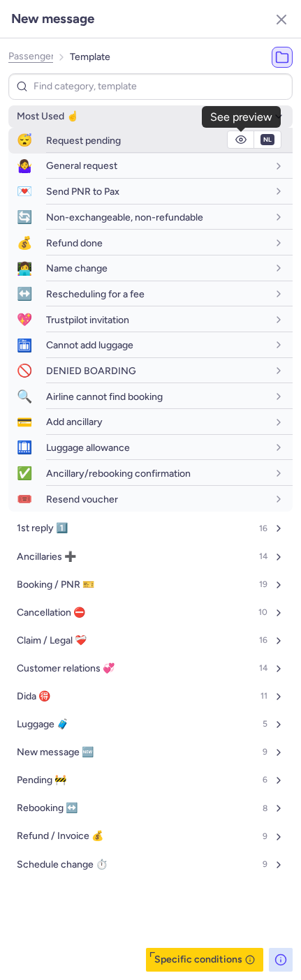  I want to click on span: Customer relations 💞, so click(66, 669).